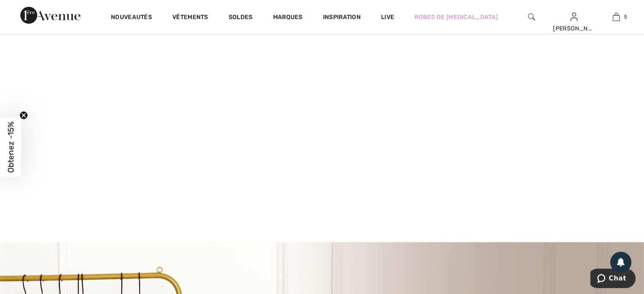 The height and width of the screenshot is (294, 644). What do you see at coordinates (616, 17) in the screenshot?
I see `a: 5` at bounding box center [616, 17].